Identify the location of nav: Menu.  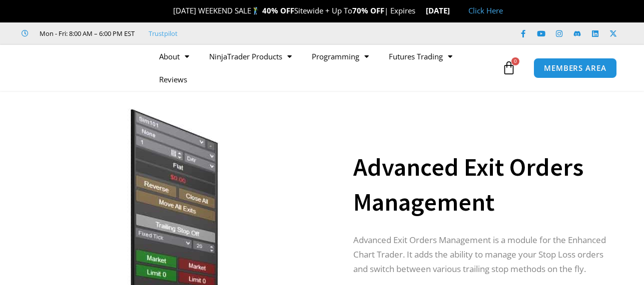
(324, 68).